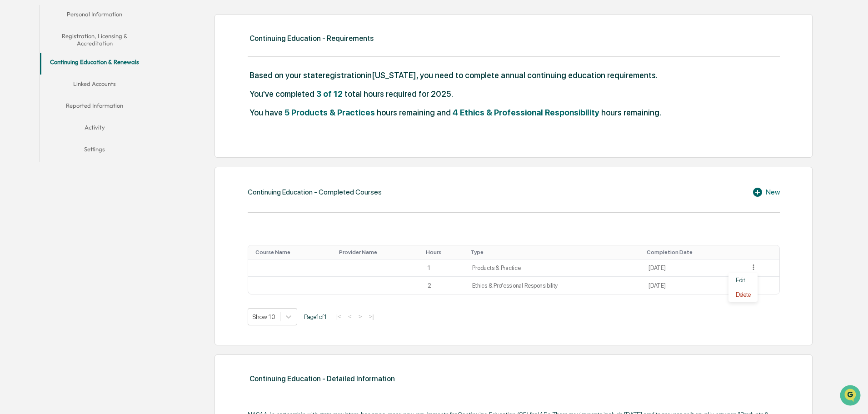  Describe the element at coordinates (17, 78) in the screenshot. I see `img: 1746055101610-c473b297-6a78-478c-a979-82029cc54cd1` at that location.